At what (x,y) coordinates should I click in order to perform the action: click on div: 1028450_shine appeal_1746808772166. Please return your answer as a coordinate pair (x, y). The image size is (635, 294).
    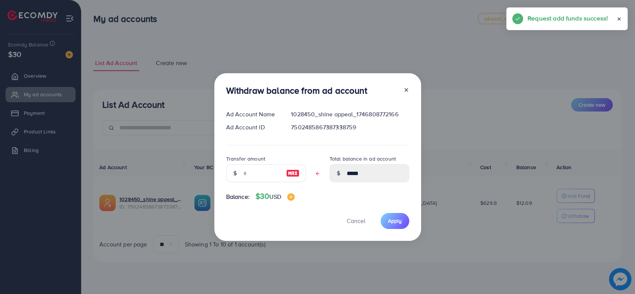
    Looking at the image, I should click on (350, 114).